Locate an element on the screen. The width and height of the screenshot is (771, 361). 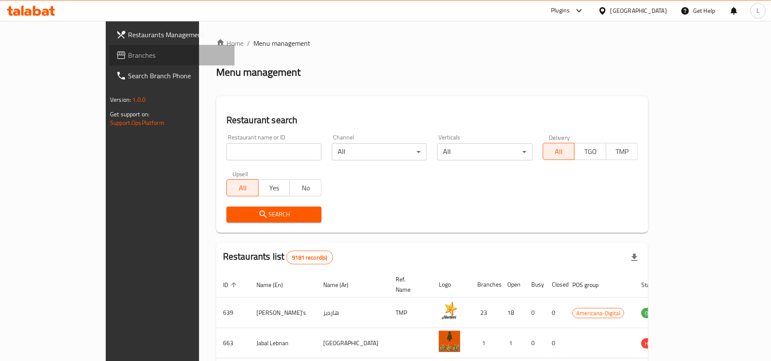
div: Export file is located at coordinates (635, 258).